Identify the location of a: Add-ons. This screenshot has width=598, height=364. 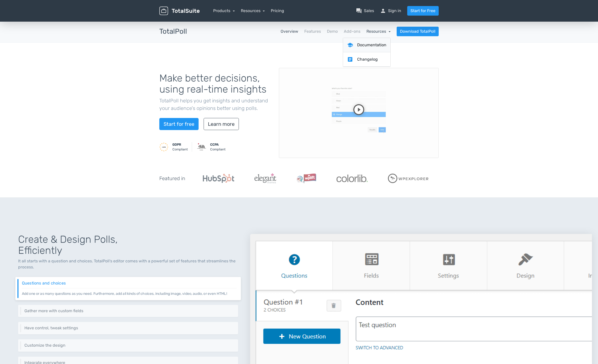
(352, 32).